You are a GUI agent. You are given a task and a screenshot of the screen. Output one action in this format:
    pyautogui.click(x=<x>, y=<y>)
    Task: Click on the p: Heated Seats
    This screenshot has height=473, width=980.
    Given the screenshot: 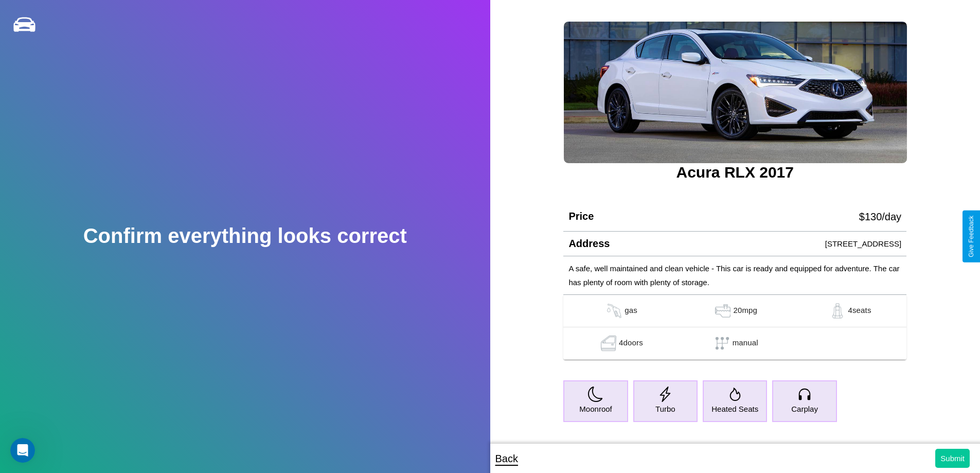 What is the action you would take?
    pyautogui.click(x=735, y=409)
    